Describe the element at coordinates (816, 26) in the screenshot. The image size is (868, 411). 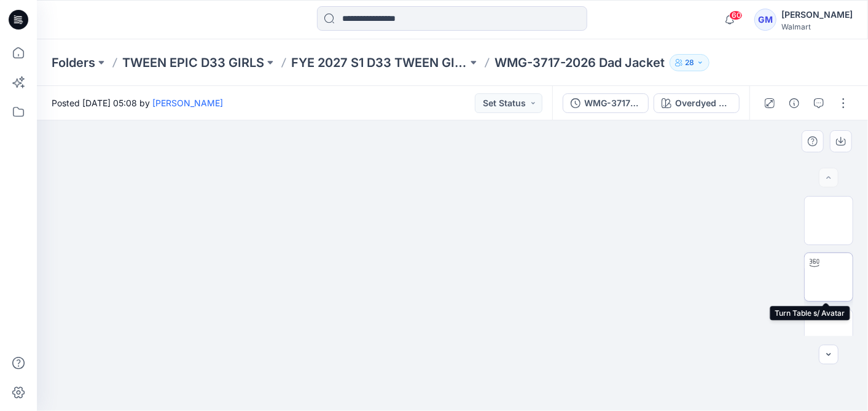
I see `div: Walmart` at that location.